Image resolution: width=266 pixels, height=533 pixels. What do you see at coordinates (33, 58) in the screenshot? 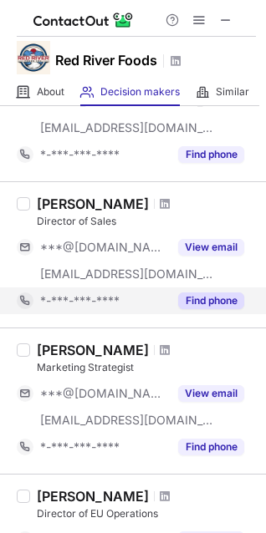
I see `img: e1da5764840915e72a8c6c0fe4d8a4c8` at bounding box center [33, 58].